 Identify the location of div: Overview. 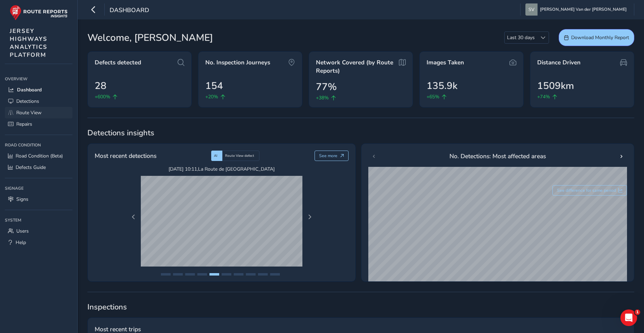
(39, 79).